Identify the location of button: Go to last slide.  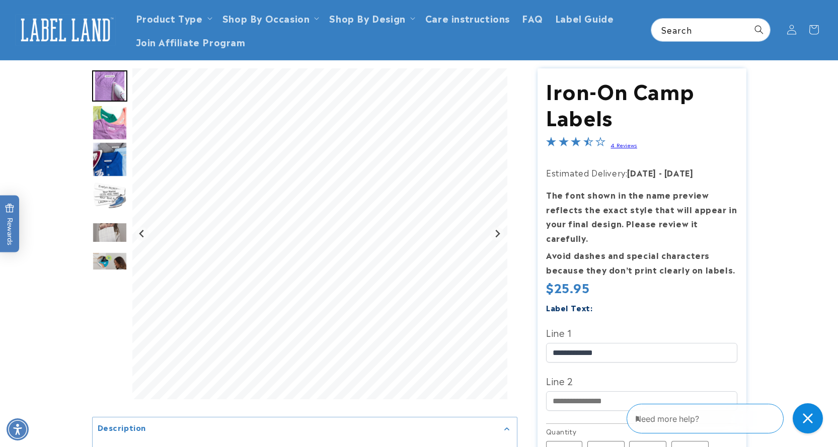
(142, 234).